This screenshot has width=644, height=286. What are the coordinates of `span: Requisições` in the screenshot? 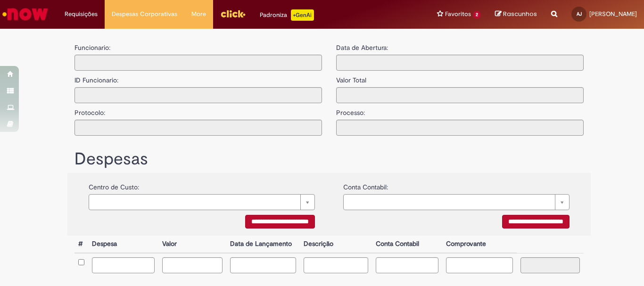 It's located at (81, 14).